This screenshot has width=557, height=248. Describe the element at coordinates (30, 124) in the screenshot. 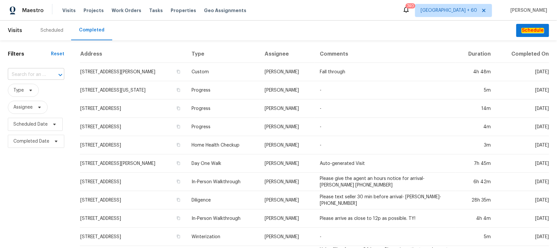

I see `span: Scheduled Date` at that location.